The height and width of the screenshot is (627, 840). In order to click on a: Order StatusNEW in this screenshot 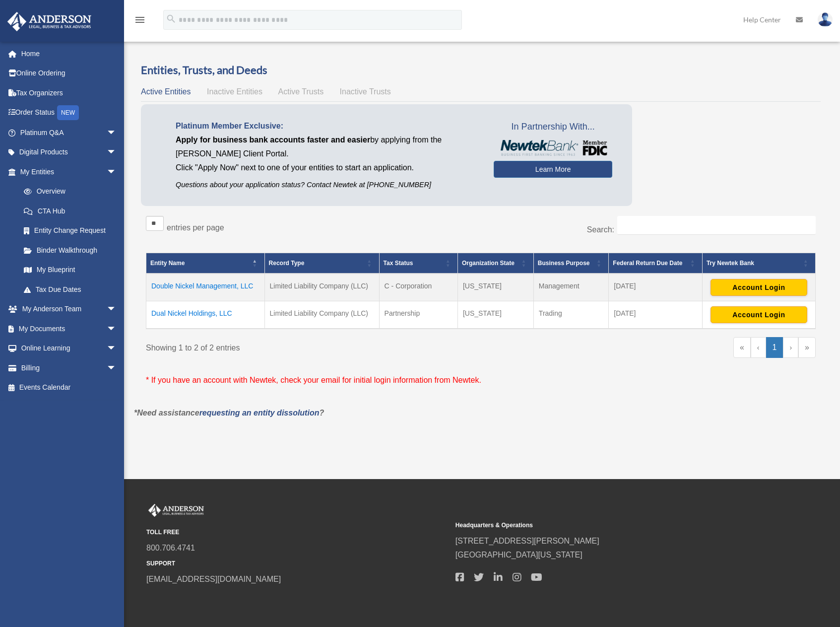, I will do `click(69, 112)`.